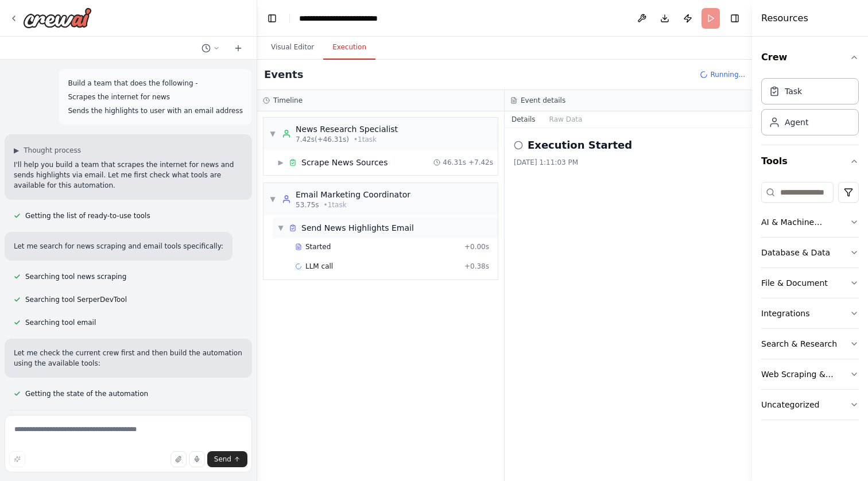 The width and height of the screenshot is (868, 481). Describe the element at coordinates (795, 253) in the screenshot. I see `div: Database & Data` at that location.